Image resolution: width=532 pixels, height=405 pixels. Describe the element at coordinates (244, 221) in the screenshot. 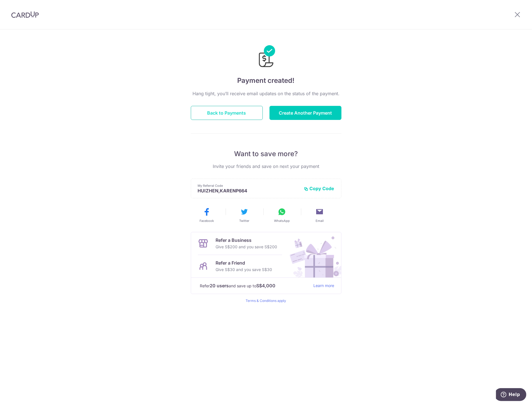

I see `span: Twitter` at that location.